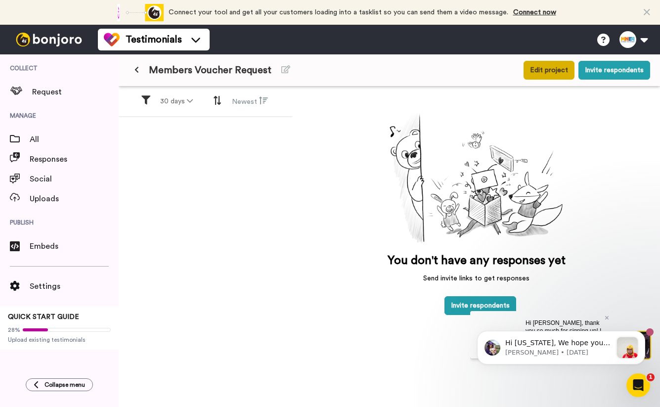 The image size is (660, 407). Describe the element at coordinates (154, 40) in the screenshot. I see `span: Testimonials` at that location.